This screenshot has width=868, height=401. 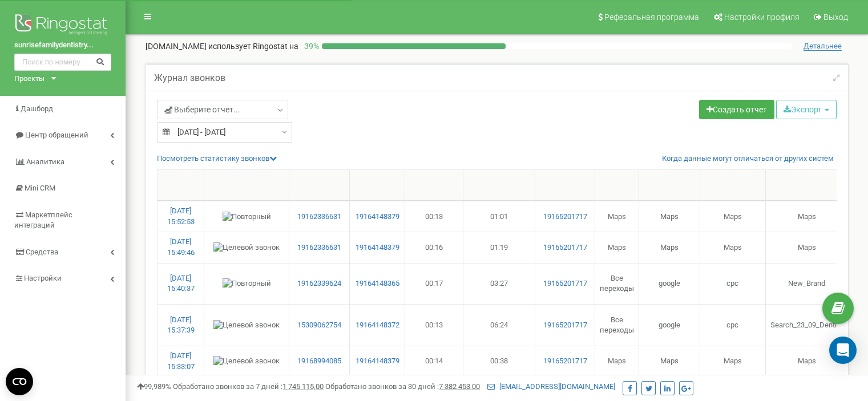 I want to click on span: Реферальная программа, so click(x=652, y=17).